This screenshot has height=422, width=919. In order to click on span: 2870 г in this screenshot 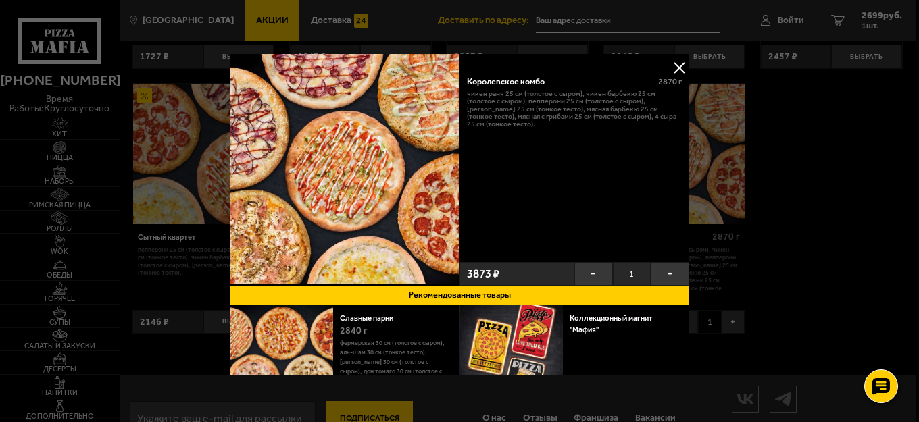, I will do `click(670, 81)`.